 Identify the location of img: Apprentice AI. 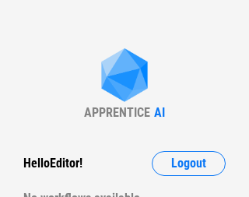
(125, 76).